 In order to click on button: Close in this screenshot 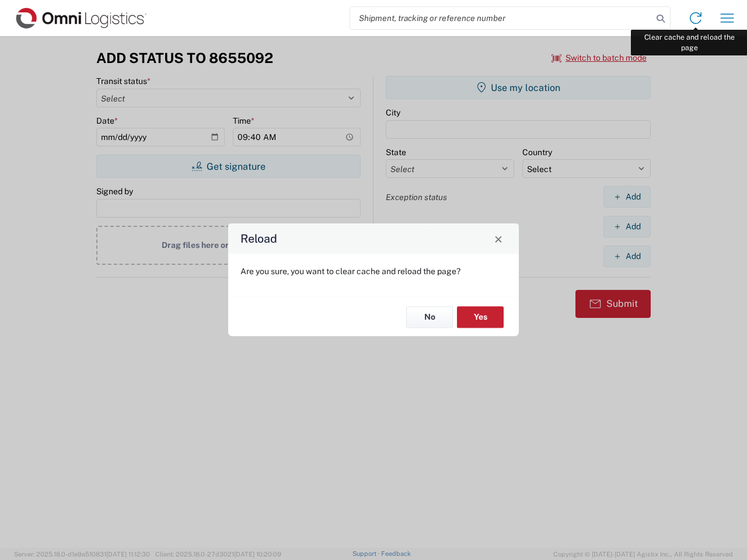, I will do `click(499, 239)`.